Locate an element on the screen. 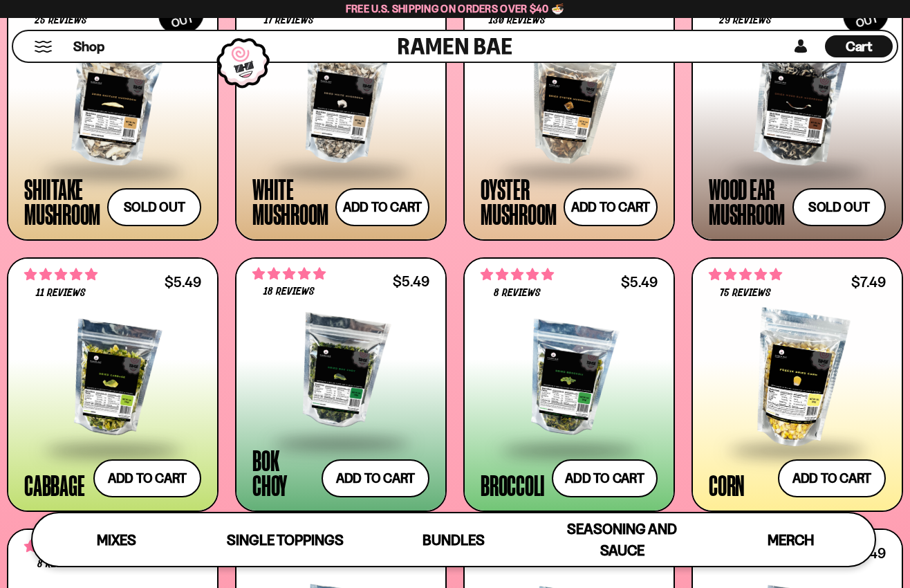  span: Free U.S. Shipping on Orders over $40 🍜 is located at coordinates (455, 8).